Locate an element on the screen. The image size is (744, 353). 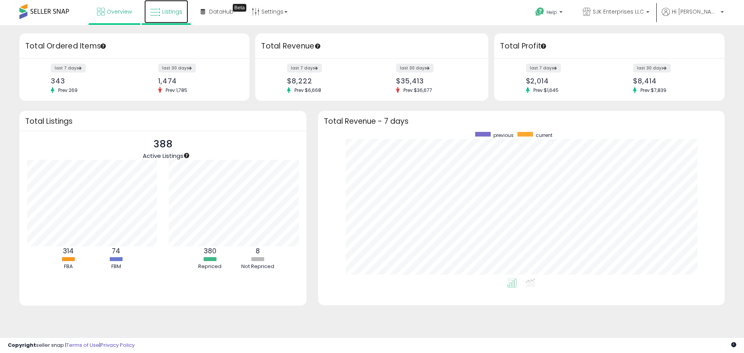
div: Not Repriced is located at coordinates (258, 266).